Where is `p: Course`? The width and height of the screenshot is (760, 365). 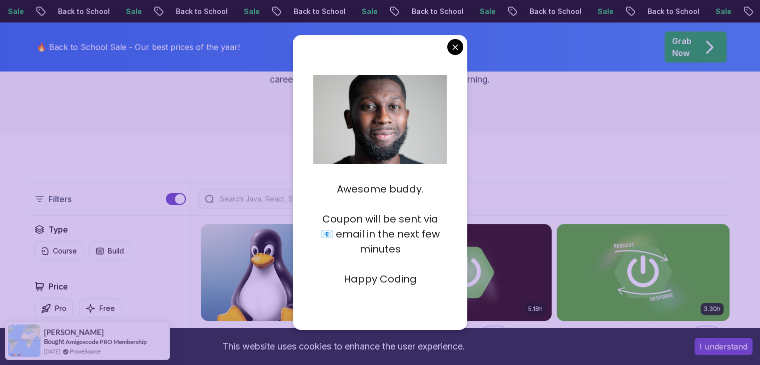 p: Course is located at coordinates (65, 251).